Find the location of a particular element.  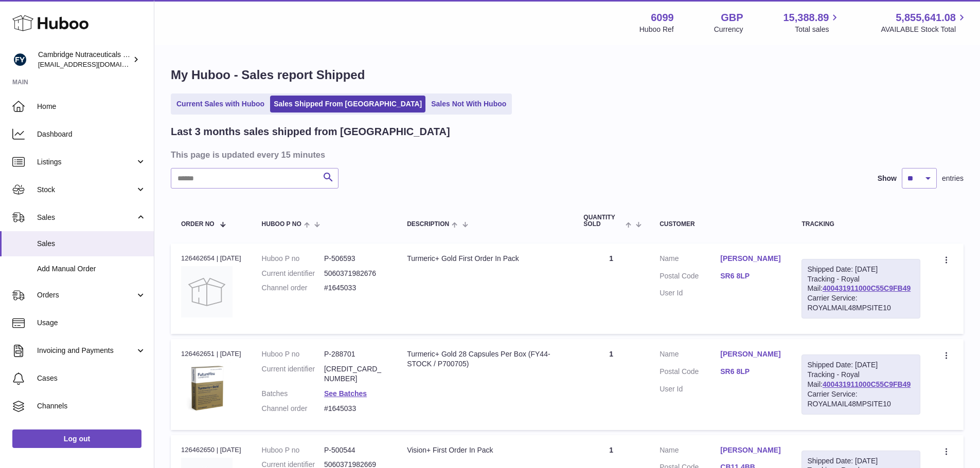

a: Sales Not With Huboo is located at coordinates (468, 104).